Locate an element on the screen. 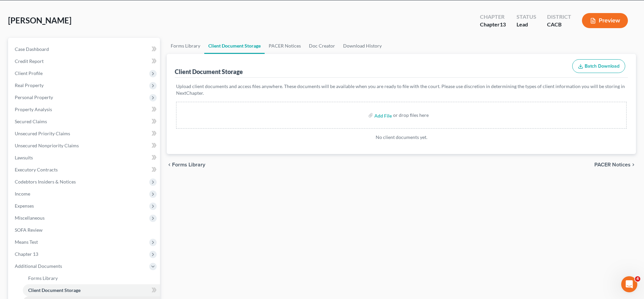  div: Client Document Storage is located at coordinates (208, 72).